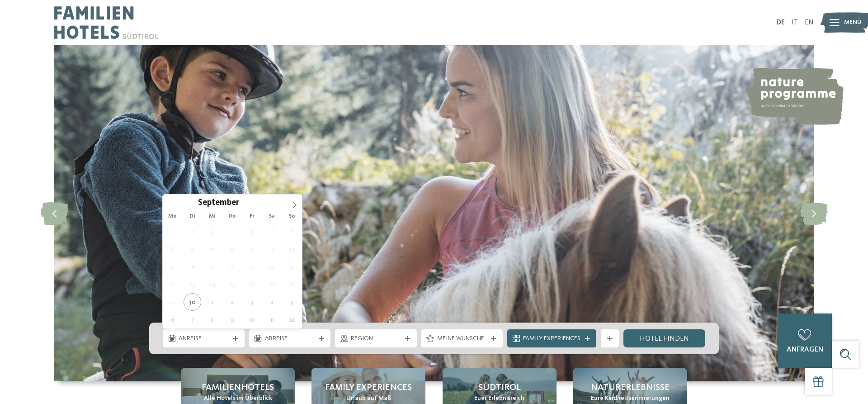  What do you see at coordinates (172, 249) in the screenshot?
I see `span: September 8, 2025` at bounding box center [172, 249].